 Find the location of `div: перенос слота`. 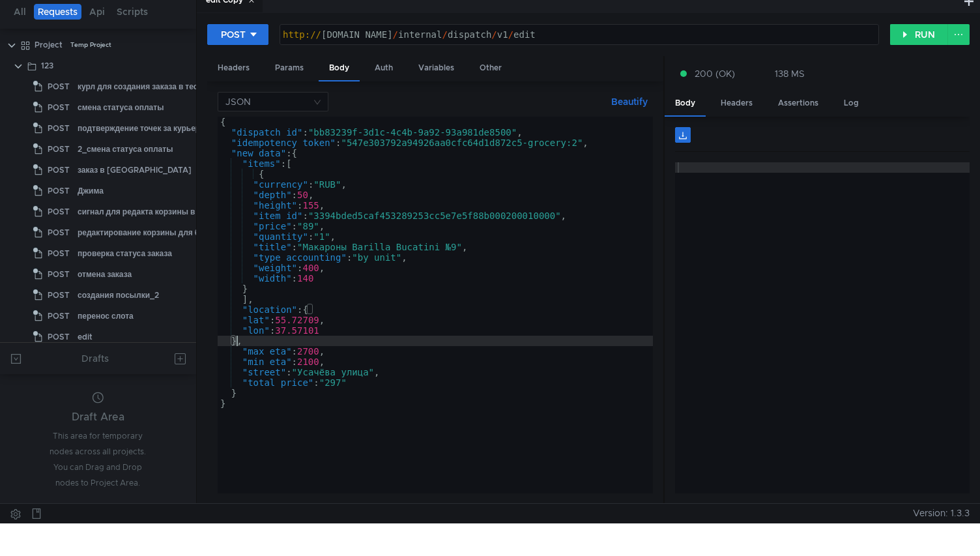

div: перенос слота is located at coordinates (106, 316).